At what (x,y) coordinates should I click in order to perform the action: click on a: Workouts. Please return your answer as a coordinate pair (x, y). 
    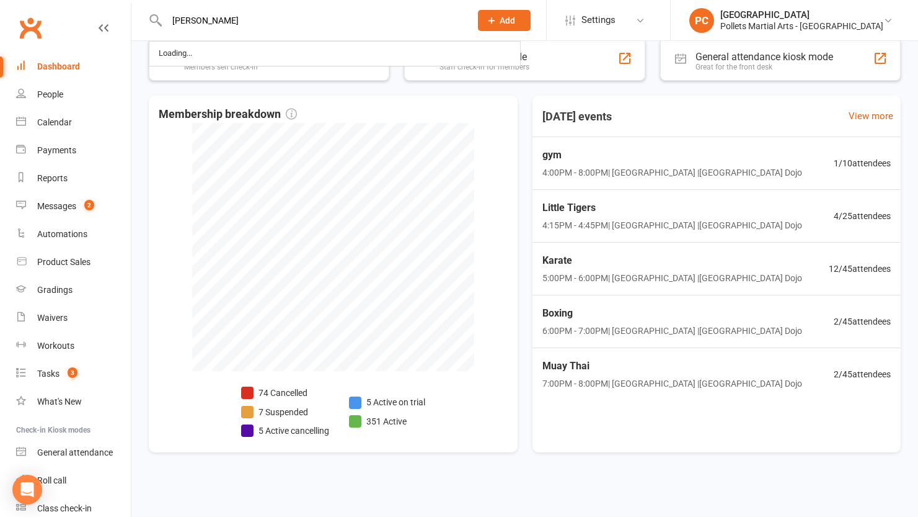
    Looking at the image, I should click on (73, 345).